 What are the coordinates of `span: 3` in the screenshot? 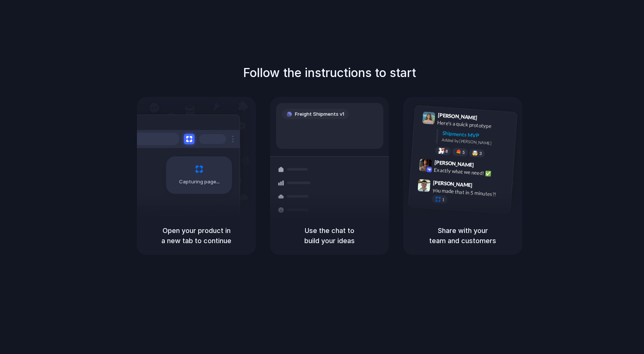 It's located at (480, 153).